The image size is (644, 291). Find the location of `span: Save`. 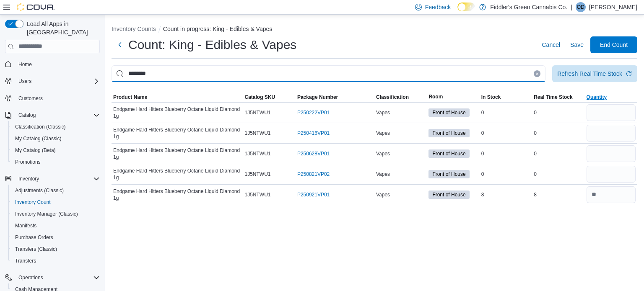

span: Save is located at coordinates (577, 45).